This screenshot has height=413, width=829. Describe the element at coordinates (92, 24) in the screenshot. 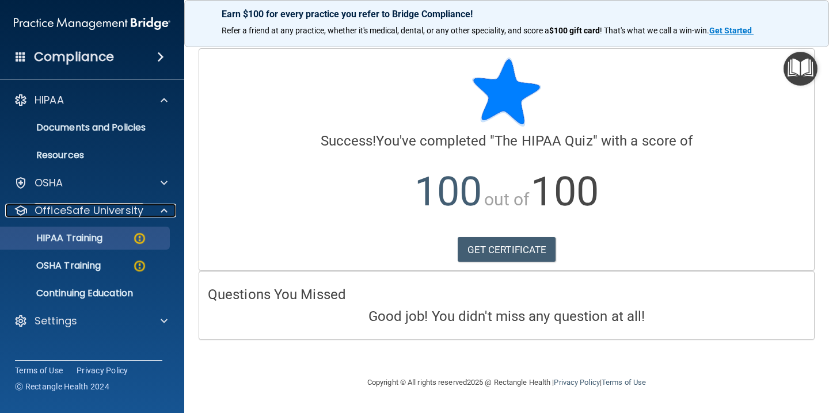

I see `img: PMB logo` at that location.